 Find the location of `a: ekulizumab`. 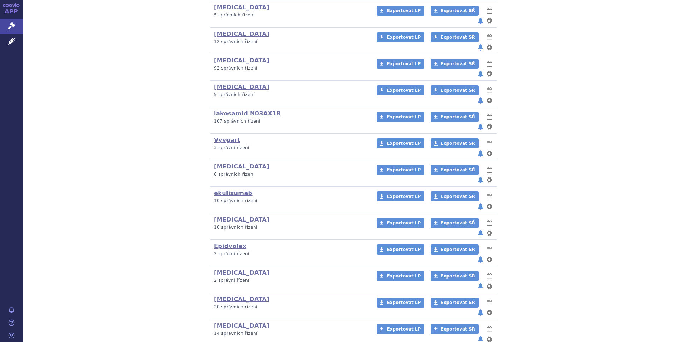

a: ekulizumab is located at coordinates (233, 193).